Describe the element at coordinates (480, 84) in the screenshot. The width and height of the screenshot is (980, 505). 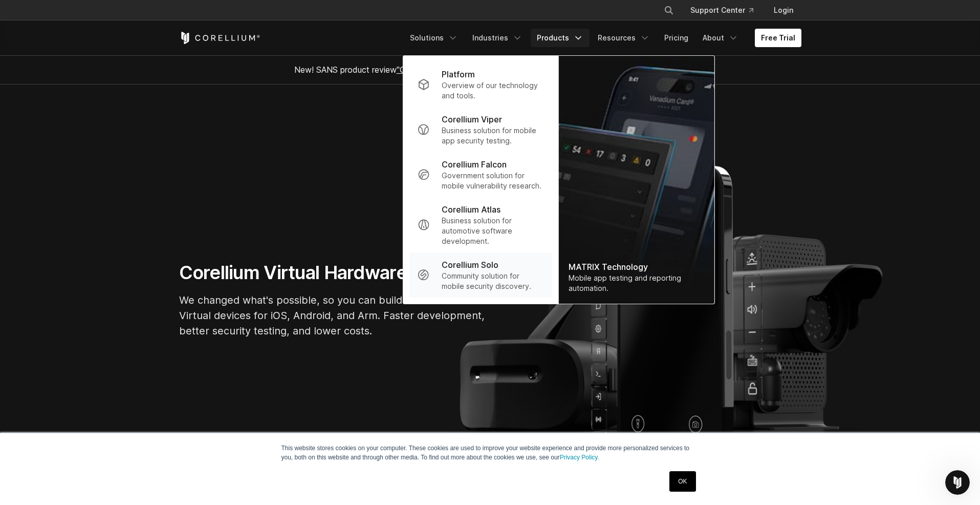
I see `a: Platform Overview of our technology and tools.` at that location.